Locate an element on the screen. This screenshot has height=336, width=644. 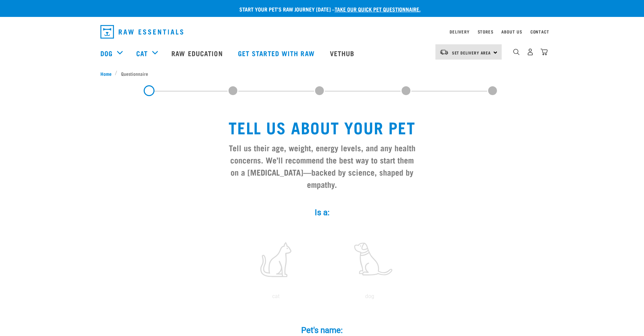
img: home-icon@2x.png is located at coordinates (544, 52).